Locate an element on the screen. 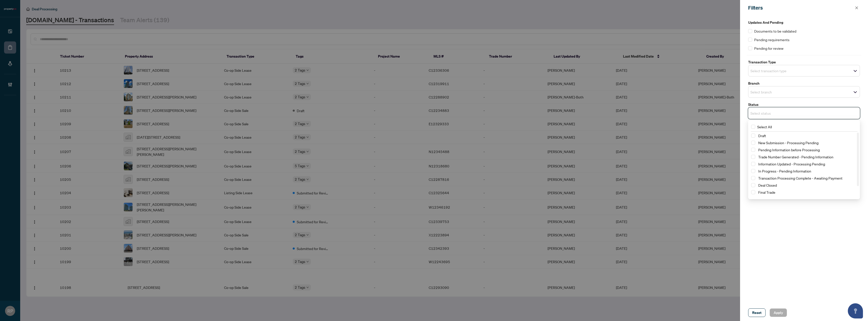  button: Open asap is located at coordinates (855, 311).